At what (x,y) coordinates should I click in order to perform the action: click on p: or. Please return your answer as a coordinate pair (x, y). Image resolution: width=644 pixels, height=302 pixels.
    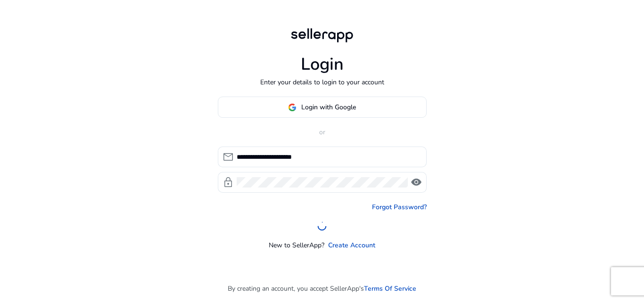
    Looking at the image, I should click on (322, 132).